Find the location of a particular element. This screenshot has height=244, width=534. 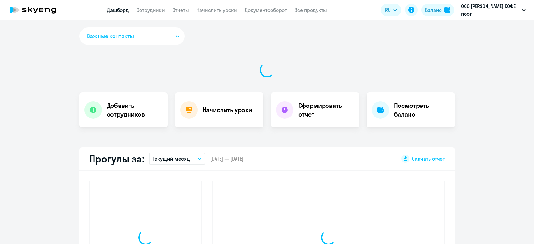

a: Сотрудники is located at coordinates (150, 10).